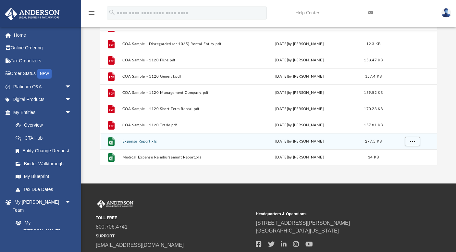 Image resolution: width=456 pixels, height=252 pixels. I want to click on button: COA Sample - 1120 Flips.pdf, so click(180, 60).